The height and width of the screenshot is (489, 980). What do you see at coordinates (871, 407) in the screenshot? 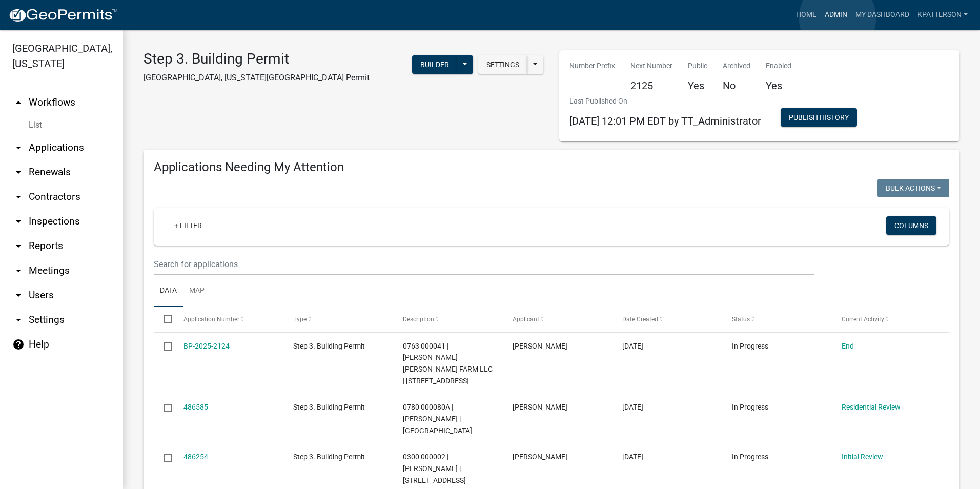
I see `a: Residential Review` at bounding box center [871, 407].